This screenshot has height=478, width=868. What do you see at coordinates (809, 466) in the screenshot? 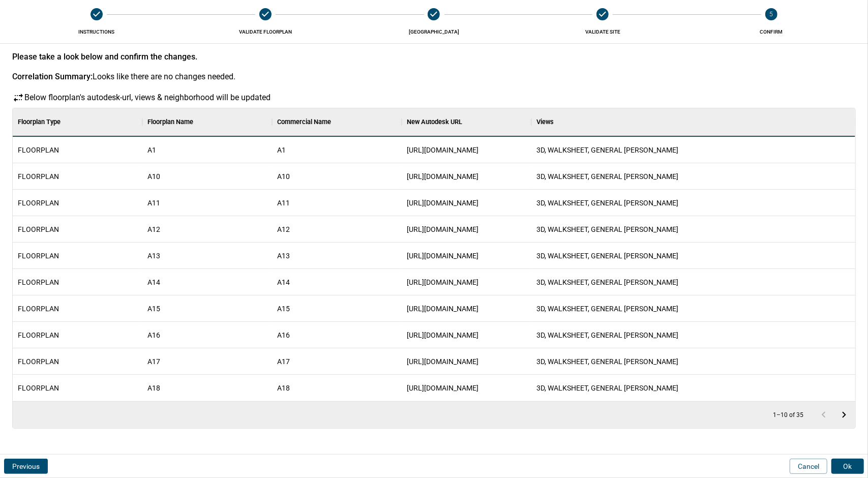
I see `button: Cancel` at bounding box center [809, 466].